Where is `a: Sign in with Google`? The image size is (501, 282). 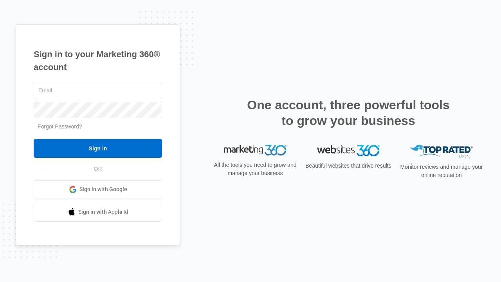 a: Sign in with Google is located at coordinates (98, 189).